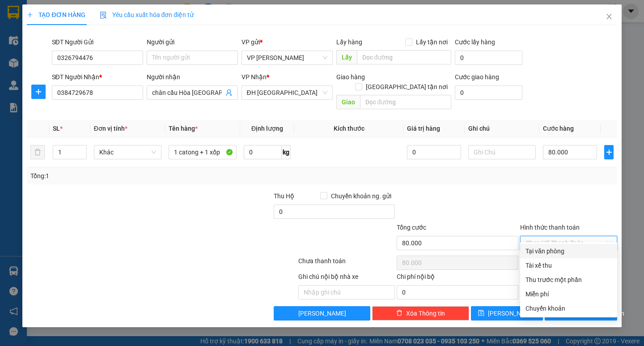 The image size is (644, 346). Describe the element at coordinates (568, 265) in the screenshot. I see `div: Tài xế thu` at that location.